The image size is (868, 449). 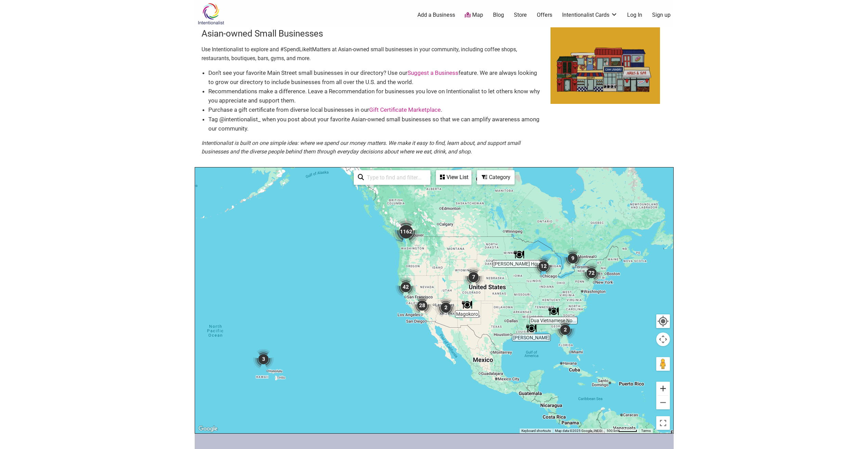 I want to click on button: Map Scale: 500 km per 51 pixels, so click(x=622, y=431).